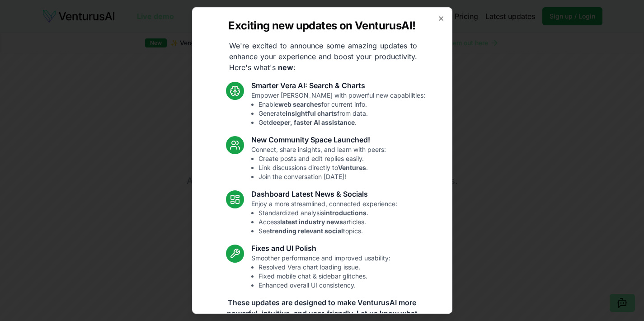  Describe the element at coordinates (324, 276) in the screenshot. I see `li: Fixed mobile chat & sidebar glitches.` at that location.